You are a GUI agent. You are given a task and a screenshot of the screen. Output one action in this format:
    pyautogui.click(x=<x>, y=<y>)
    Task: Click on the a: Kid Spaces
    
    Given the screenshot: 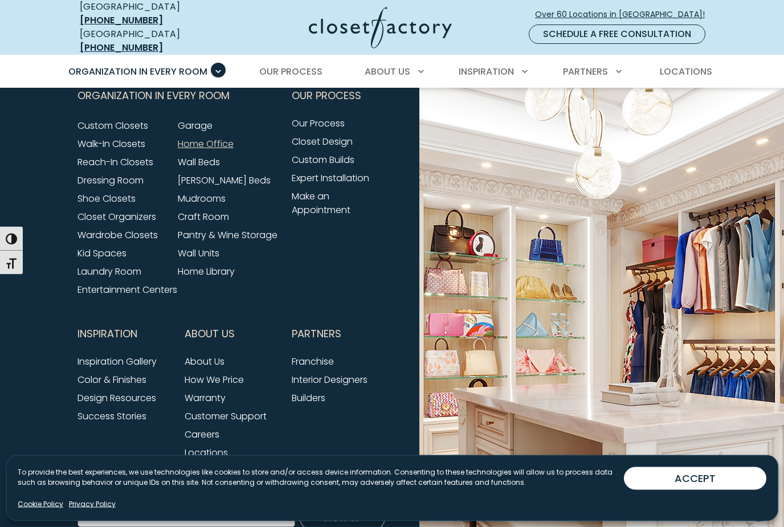 What is the action you would take?
    pyautogui.click(x=102, y=253)
    